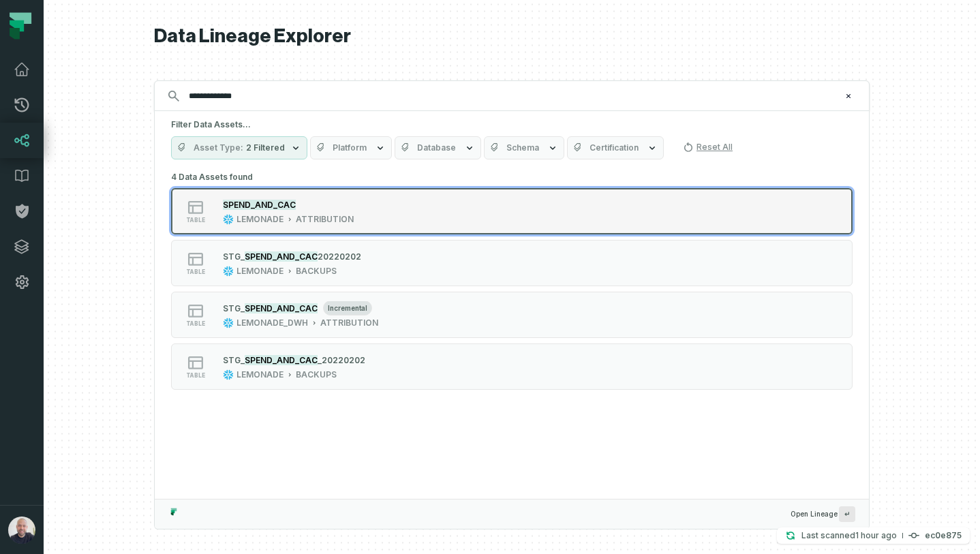  Describe the element at coordinates (512, 36) in the screenshot. I see `h1: Data Lineage Explorer` at that location.